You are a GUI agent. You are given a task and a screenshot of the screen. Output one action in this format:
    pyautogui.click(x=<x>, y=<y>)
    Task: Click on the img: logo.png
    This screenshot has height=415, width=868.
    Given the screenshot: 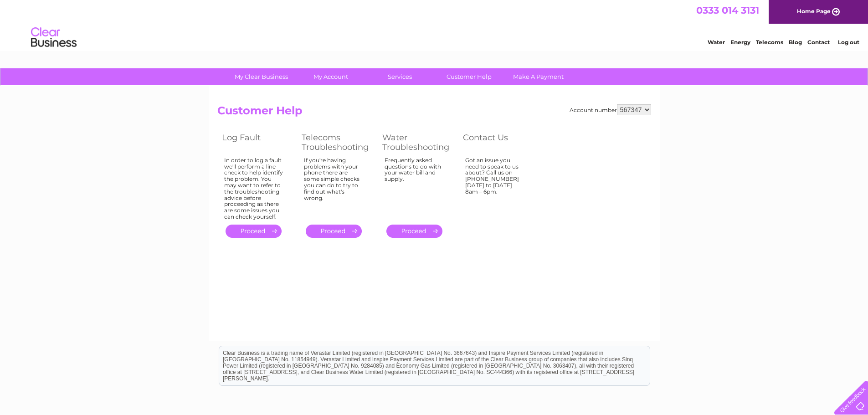 What is the action you would take?
    pyautogui.click(x=54, y=37)
    